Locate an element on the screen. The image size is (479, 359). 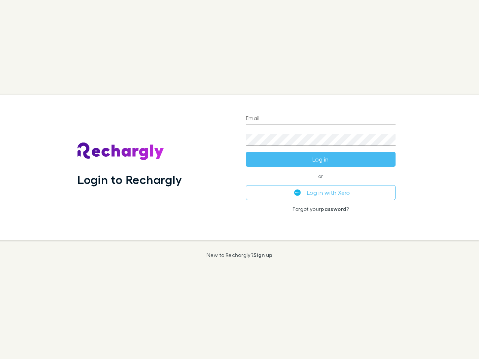
span: or is located at coordinates (321, 176).